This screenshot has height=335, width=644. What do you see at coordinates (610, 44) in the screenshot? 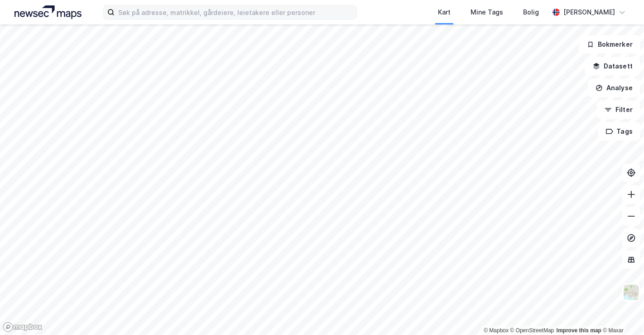
I see `button: Bokmerker` at bounding box center [610, 44].